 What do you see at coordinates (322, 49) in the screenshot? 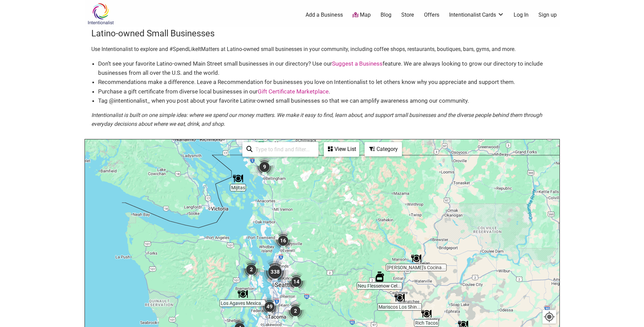
I see `p: Use Intentionalist to explore and #SpendLikeItMatters at Latino-owned small businesses in your co...` at bounding box center [322, 49].